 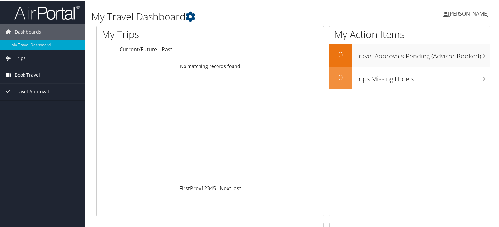 What do you see at coordinates (27, 74) in the screenshot?
I see `span: Book Travel` at bounding box center [27, 74].